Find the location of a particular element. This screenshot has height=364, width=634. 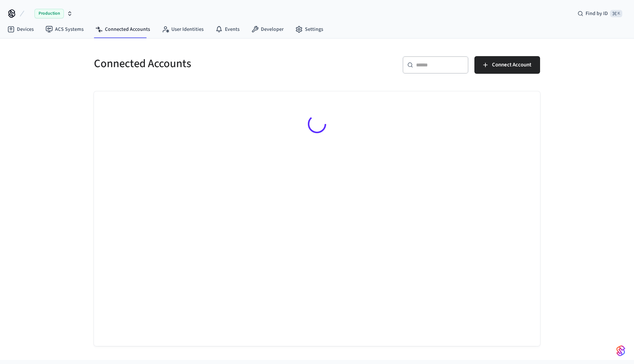

img: SeamLogoGradient.69752ec5.svg is located at coordinates (621, 351).